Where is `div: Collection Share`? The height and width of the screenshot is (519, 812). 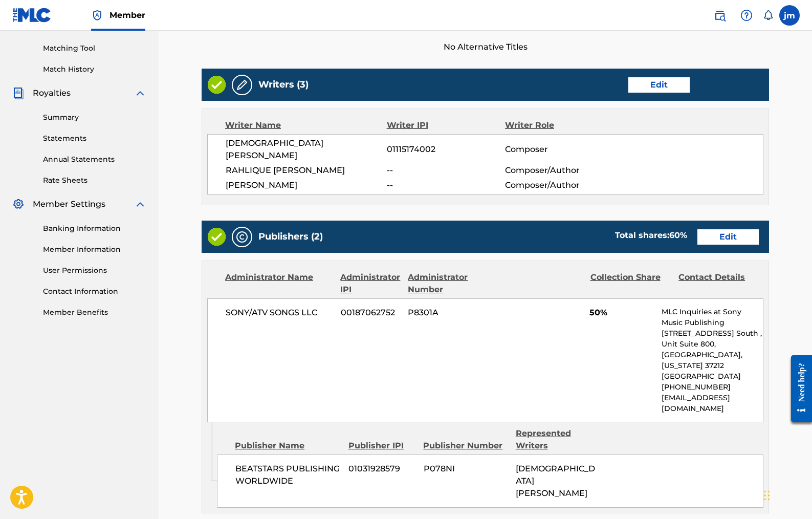 div: Collection Share is located at coordinates (631, 284).